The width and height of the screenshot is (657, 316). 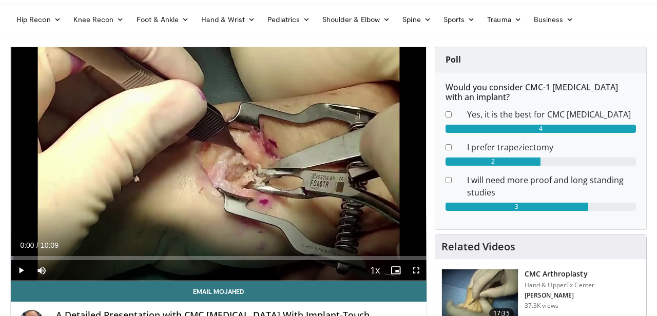 I want to click on h4: Related Videos, so click(x=478, y=247).